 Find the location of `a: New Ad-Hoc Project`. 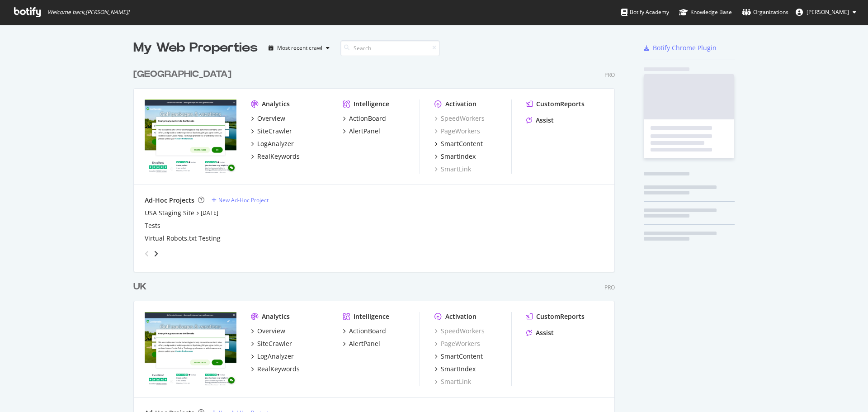

a: New Ad-Hoc Project is located at coordinates (240, 200).